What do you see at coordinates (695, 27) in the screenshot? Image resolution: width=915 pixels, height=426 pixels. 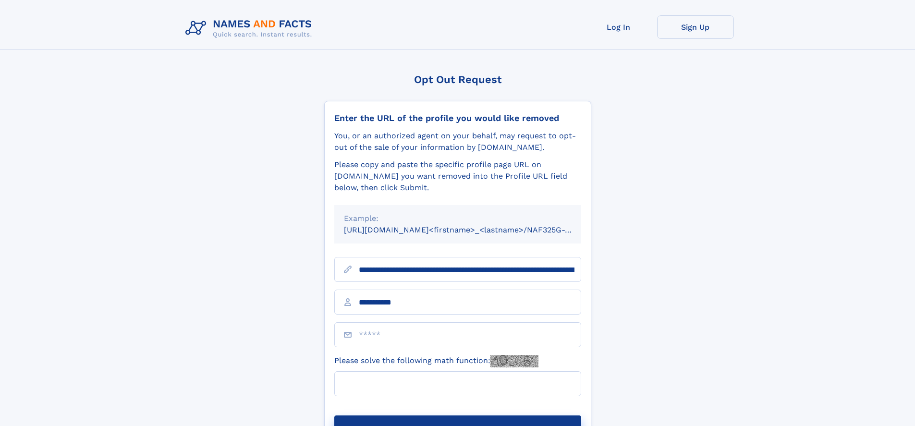 I see `a: Sign Up` at bounding box center [695, 27].